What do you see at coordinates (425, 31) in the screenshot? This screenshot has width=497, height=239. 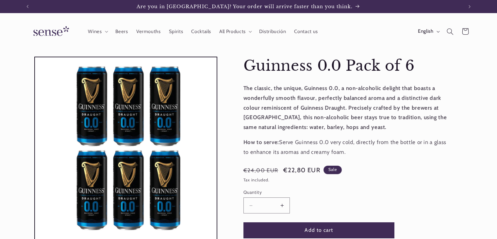 I see `span: English` at bounding box center [425, 31].